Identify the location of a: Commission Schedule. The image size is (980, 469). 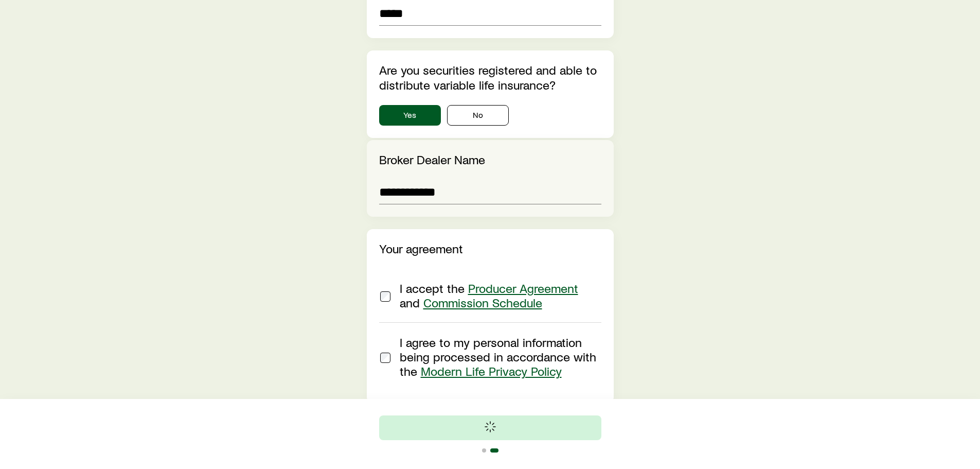
(483, 302).